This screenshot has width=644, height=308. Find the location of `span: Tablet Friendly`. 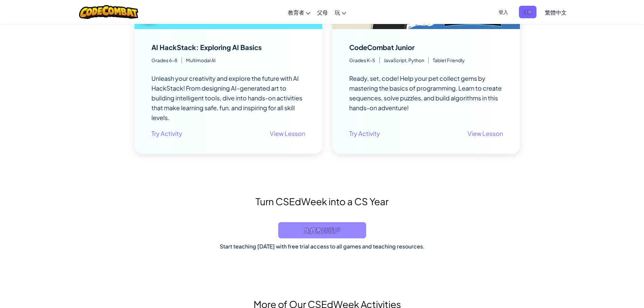

span: Tablet Friendly is located at coordinates (446, 60).